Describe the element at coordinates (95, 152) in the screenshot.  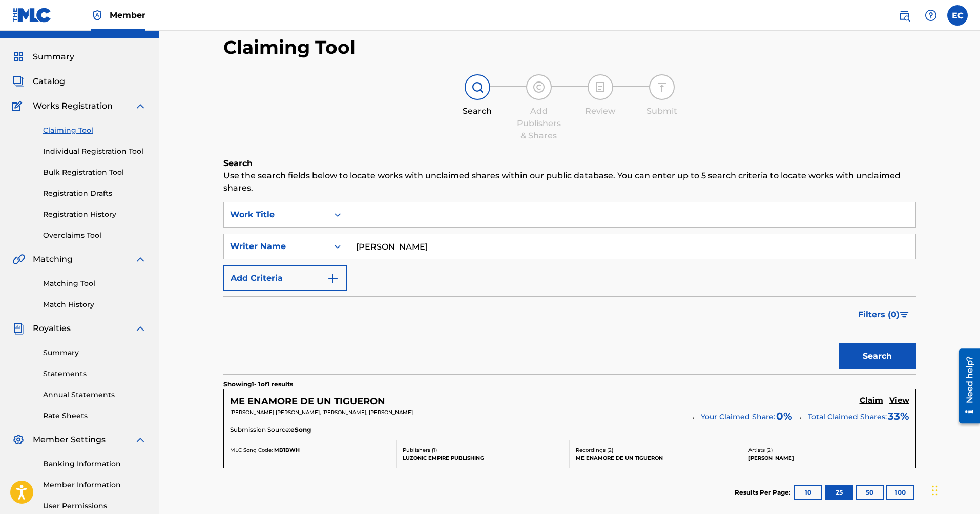
I see `a: Individual Registration Tool` at that location.